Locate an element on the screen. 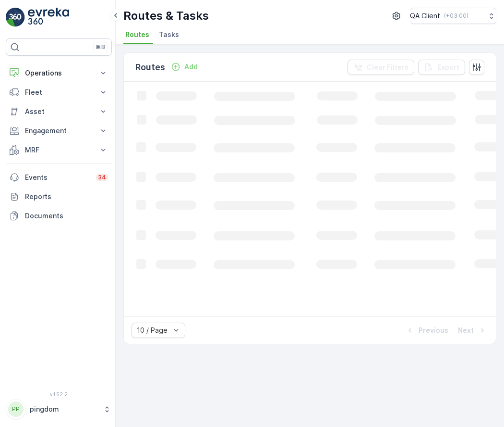 The image size is (504, 427). p: Previous is located at coordinates (434, 330).